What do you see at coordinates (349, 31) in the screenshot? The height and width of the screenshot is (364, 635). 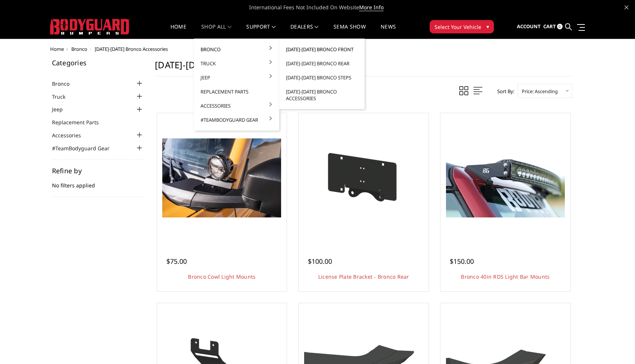 I see `a: SEMA Show` at bounding box center [349, 31].